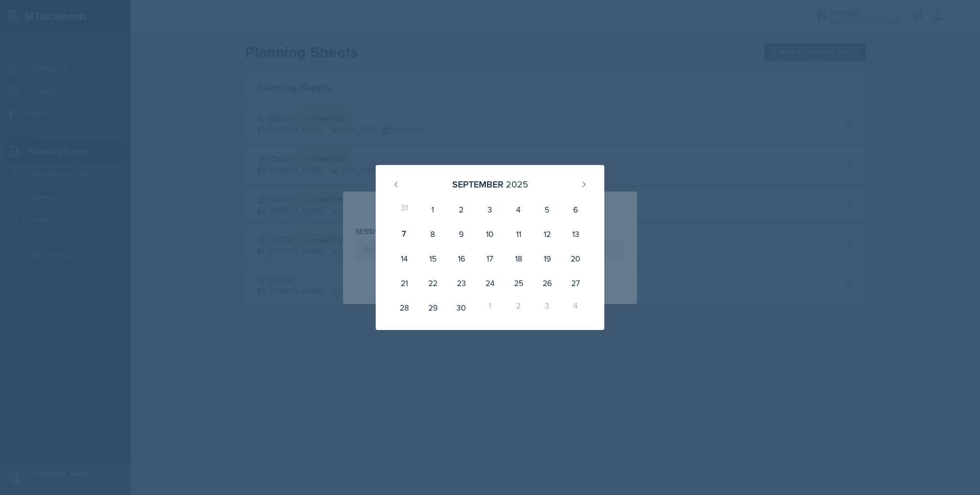  I want to click on div: 26, so click(547, 283).